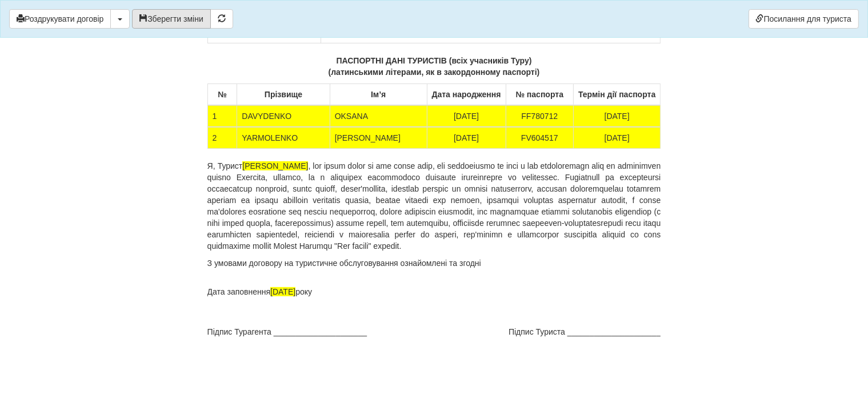 The width and height of the screenshot is (868, 405). I want to click on span: Підпис Турагента _____________________, so click(287, 332).